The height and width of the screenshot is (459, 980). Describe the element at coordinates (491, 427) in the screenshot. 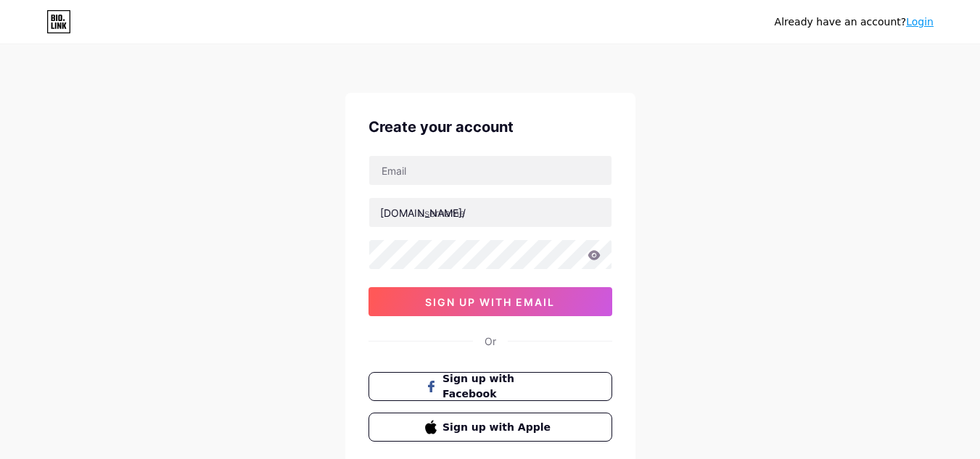

I see `button: Sign up with Apple` at that location.